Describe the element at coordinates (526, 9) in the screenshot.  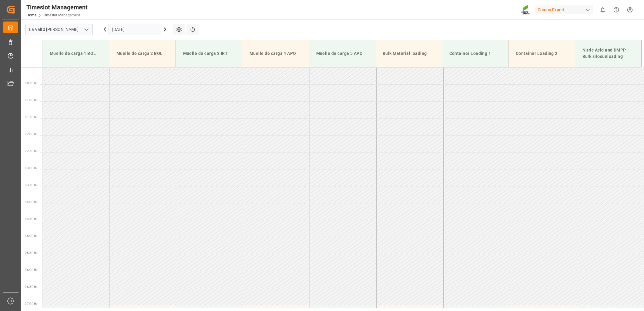
I see `img: Screenshot%202023-09-29%20at%2010.02.21.png_1712312052.png` at that location.